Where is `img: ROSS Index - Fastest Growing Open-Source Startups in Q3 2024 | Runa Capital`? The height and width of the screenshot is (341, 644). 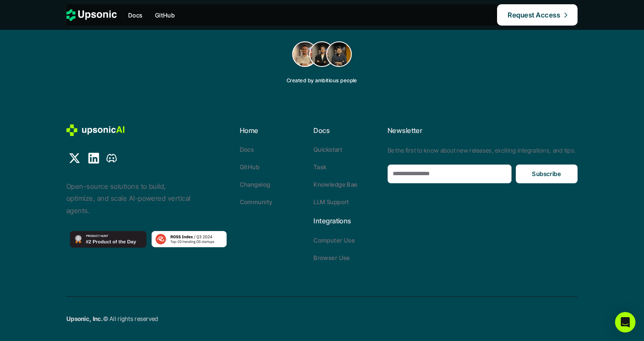
img: ROSS Index - Fastest Growing Open-Source Startups in Q3 2024 | Runa Capital is located at coordinates (190, 240).